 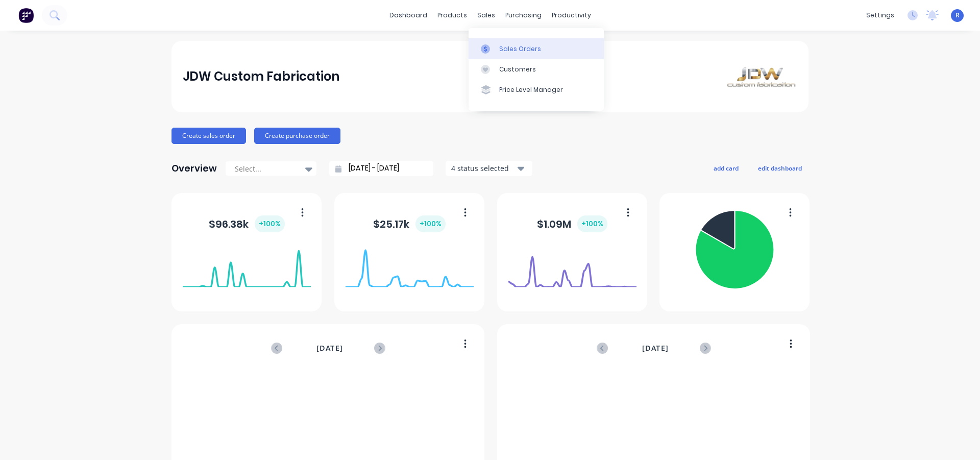 What do you see at coordinates (536, 69) in the screenshot?
I see `a: Customers` at bounding box center [536, 69].